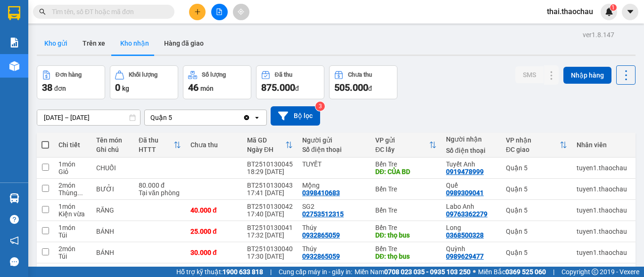 The image size is (644, 277). Describe the element at coordinates (38, 14) in the screenshot. I see `p: Gửi từ:` at that location.